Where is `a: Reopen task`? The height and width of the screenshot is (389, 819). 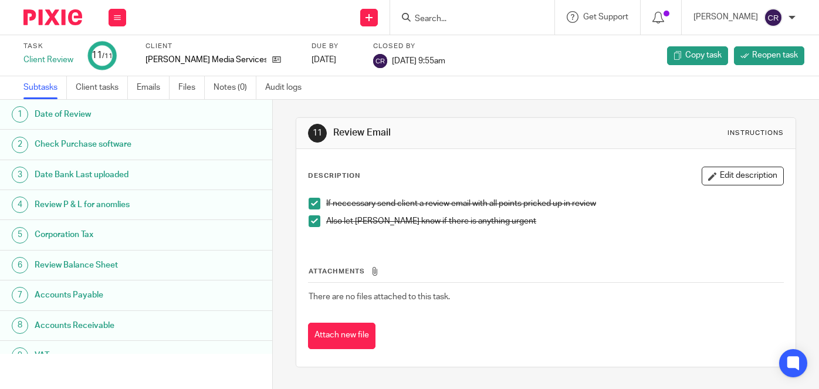 a: Reopen task is located at coordinates (769, 56).